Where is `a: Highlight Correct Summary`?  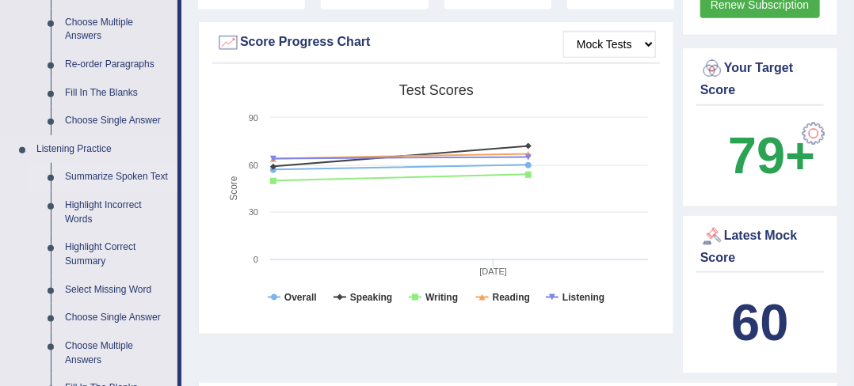 a: Highlight Correct Summary is located at coordinates (117, 254).